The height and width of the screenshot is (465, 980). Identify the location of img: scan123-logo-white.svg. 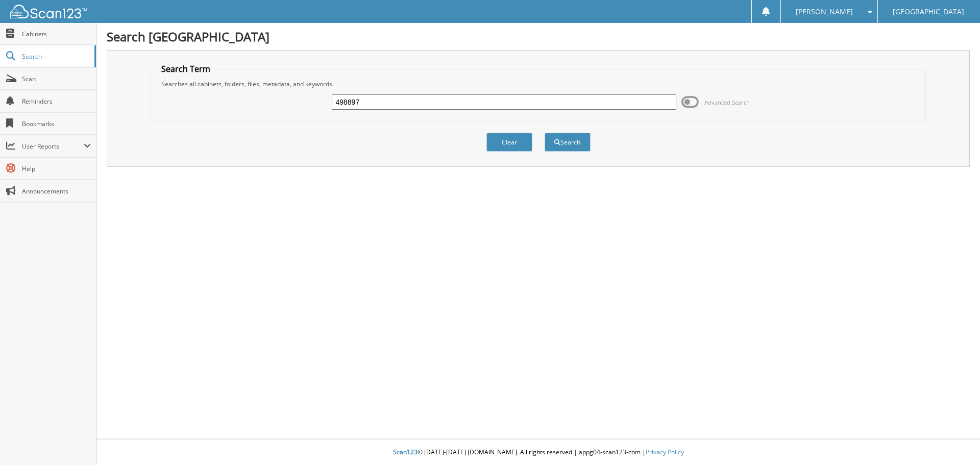
(48, 11).